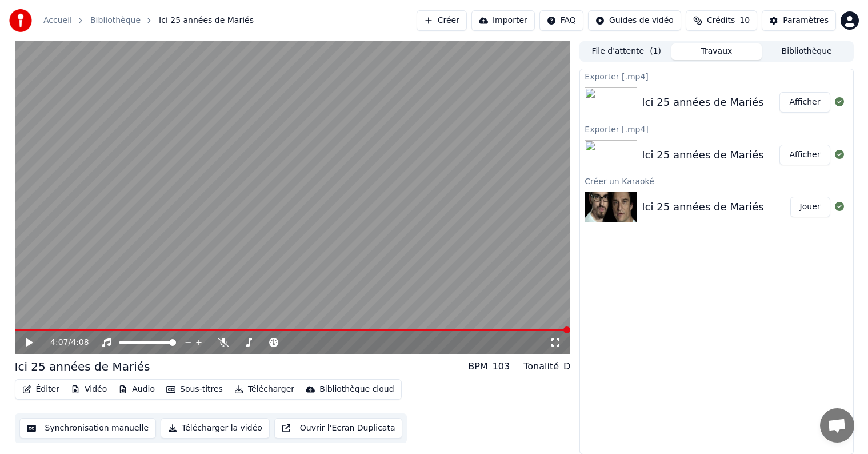 The height and width of the screenshot is (454, 868). What do you see at coordinates (561, 20) in the screenshot?
I see `button: FAQ` at bounding box center [561, 20].